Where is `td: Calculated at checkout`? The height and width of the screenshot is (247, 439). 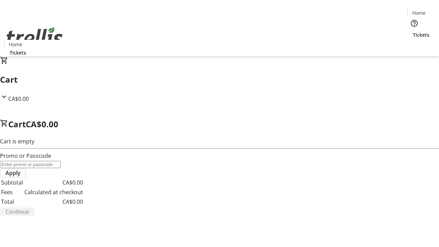
td: Calculated at checkout is located at coordinates (54, 192).